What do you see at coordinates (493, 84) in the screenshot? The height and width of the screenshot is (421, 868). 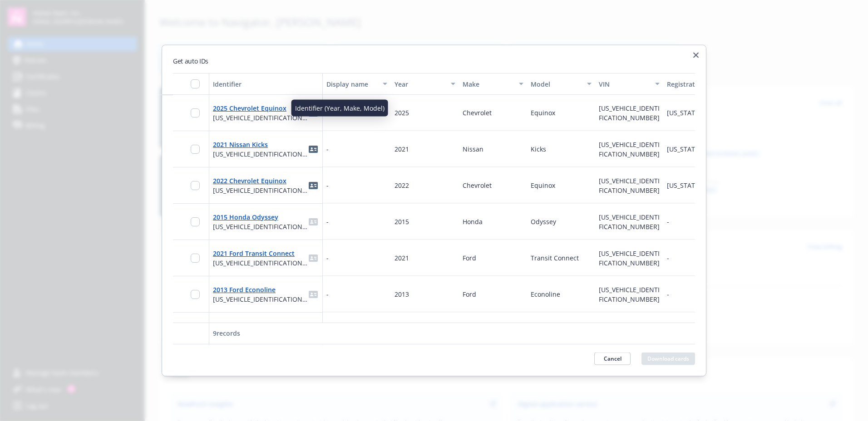 I see `button: Make` at bounding box center [493, 84].